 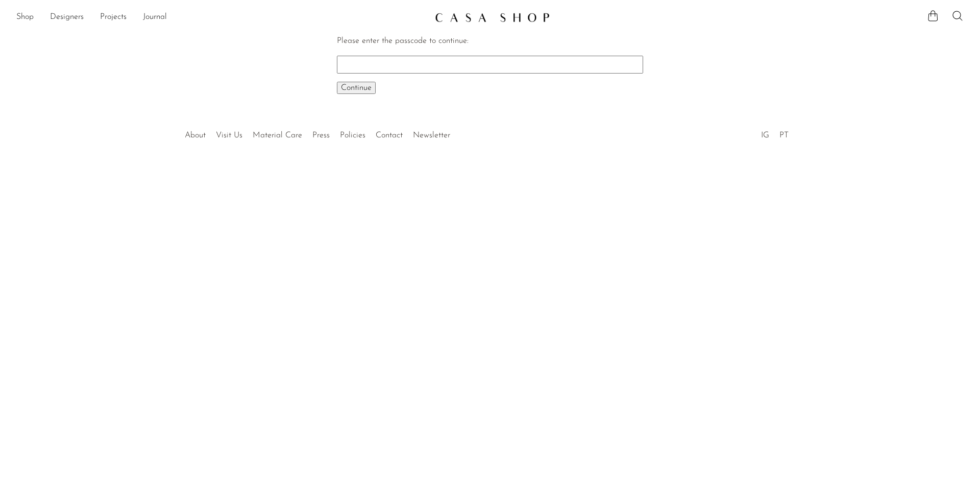 I want to click on a: Policies, so click(x=353, y=135).